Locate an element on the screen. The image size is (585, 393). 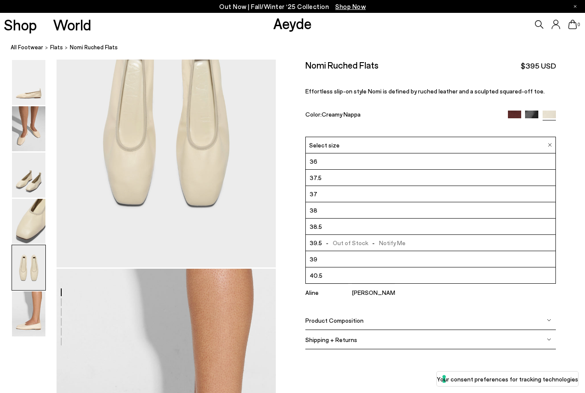
span: Shipping + Returns is located at coordinates (331, 339).